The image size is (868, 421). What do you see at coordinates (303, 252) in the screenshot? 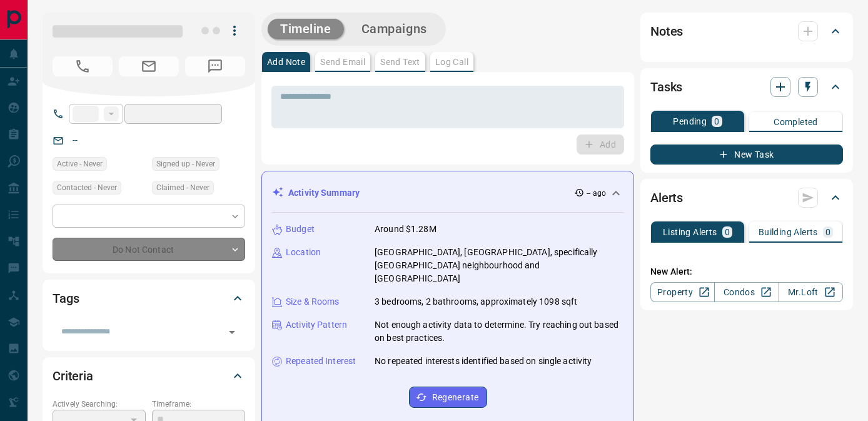
I see `p: Location` at bounding box center [303, 252].